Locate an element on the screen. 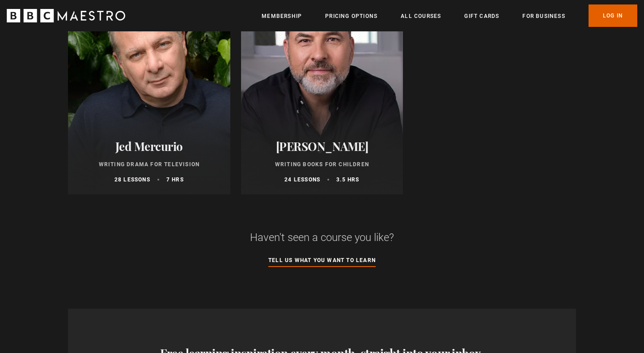 The height and width of the screenshot is (353, 644). p: 7 hrs is located at coordinates (175, 180).